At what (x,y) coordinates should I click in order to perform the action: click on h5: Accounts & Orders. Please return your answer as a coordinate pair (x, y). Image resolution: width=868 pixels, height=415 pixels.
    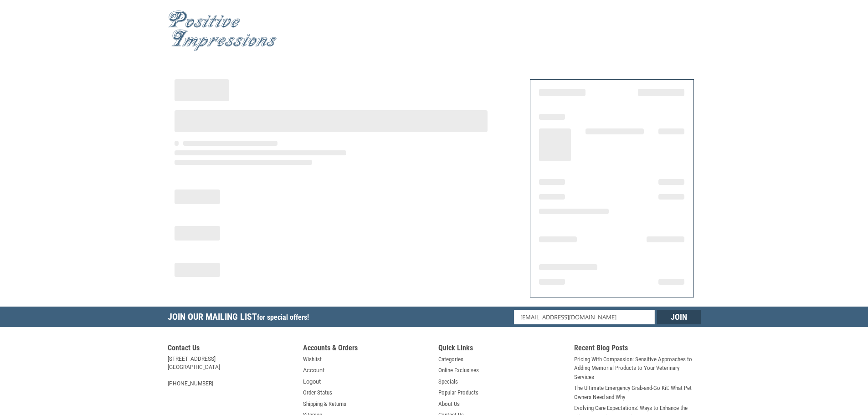
    Looking at the image, I should click on (366, 349).